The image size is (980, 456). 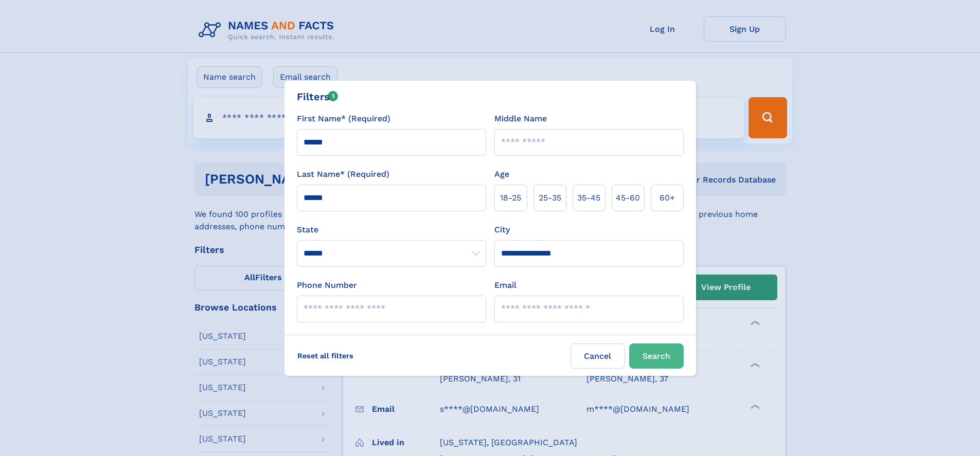 What do you see at coordinates (667, 198) in the screenshot?
I see `span: 60+` at bounding box center [667, 198].